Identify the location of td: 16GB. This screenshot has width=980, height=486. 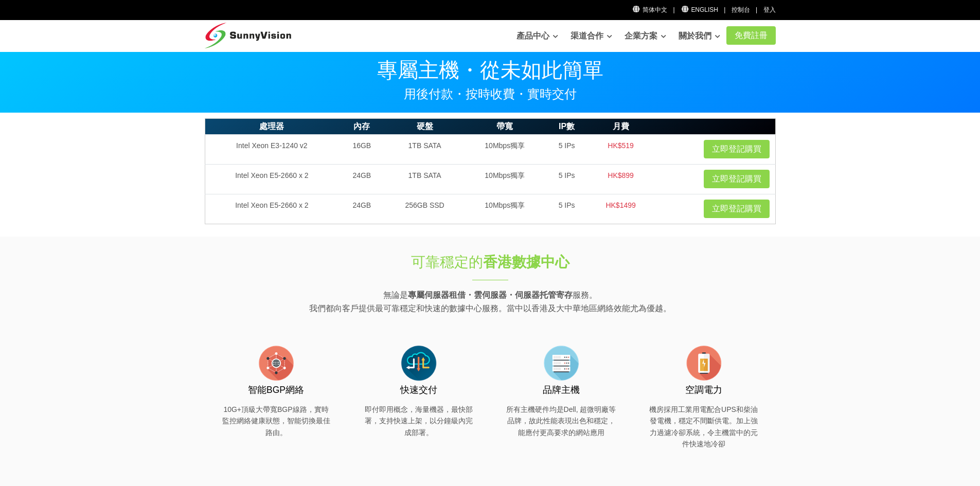
(362, 149).